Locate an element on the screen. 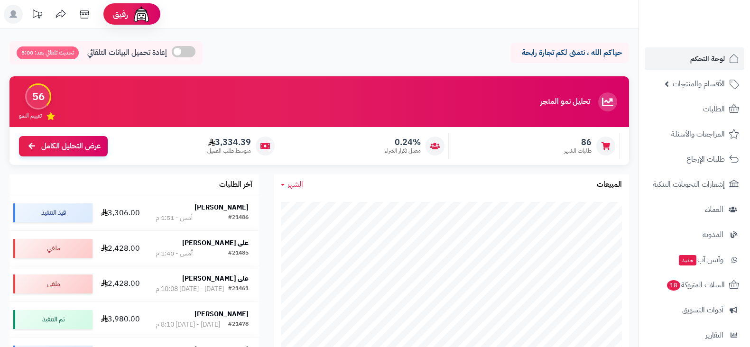  a: تحديثات المنصة is located at coordinates (37, 15).